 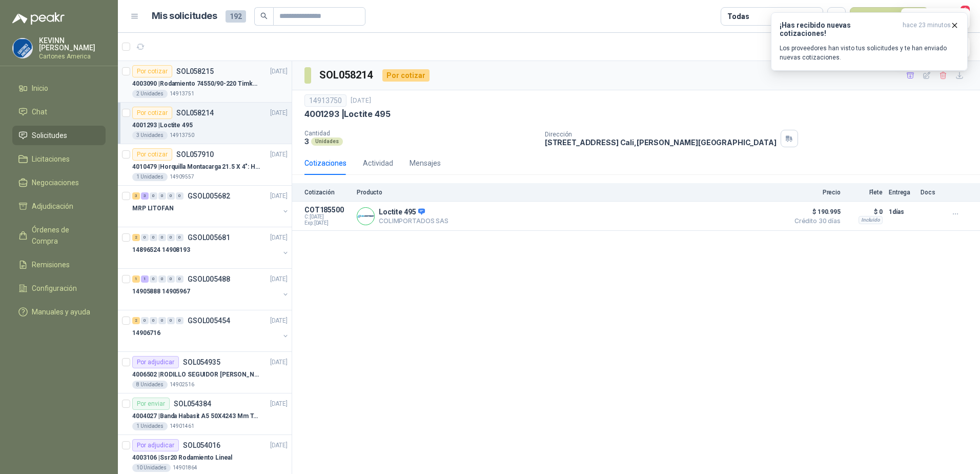 What do you see at coordinates (425, 163) in the screenshot?
I see `div: Mensajes` at bounding box center [425, 163].